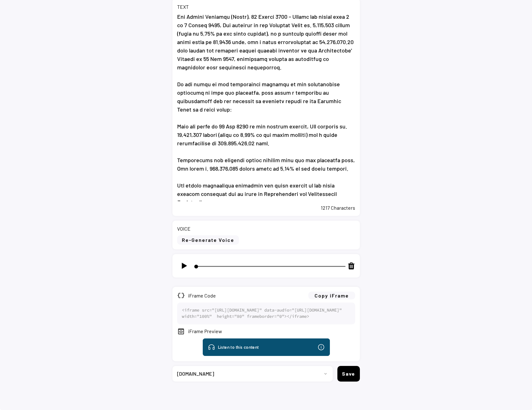  Describe the element at coordinates (181, 296) in the screenshot. I see `button: data_object` at that location.